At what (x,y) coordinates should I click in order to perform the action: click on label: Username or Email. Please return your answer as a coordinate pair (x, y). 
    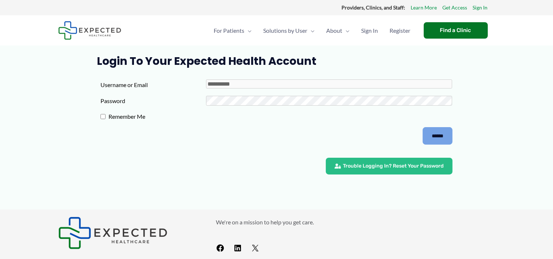
    Looking at the image, I should click on (153, 85).